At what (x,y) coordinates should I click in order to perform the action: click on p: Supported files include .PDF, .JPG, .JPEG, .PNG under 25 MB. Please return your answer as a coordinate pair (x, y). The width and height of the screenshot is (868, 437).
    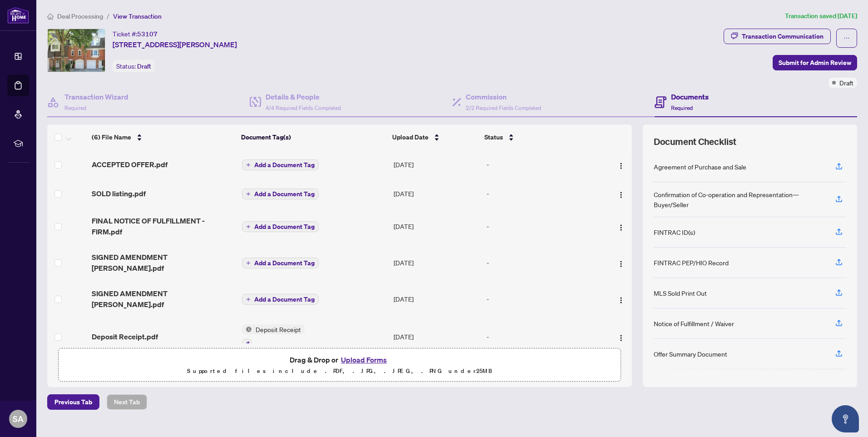
    Looking at the image, I should click on (340, 371).